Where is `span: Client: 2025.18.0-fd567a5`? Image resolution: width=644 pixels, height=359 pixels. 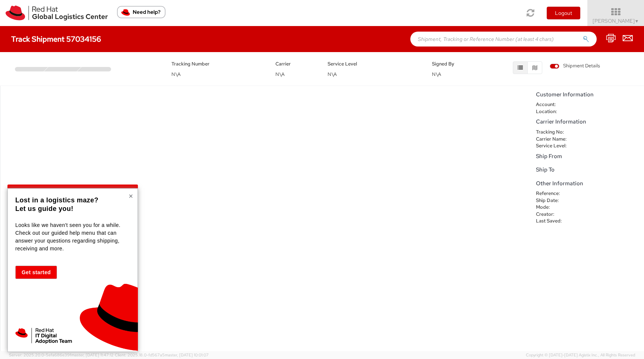
span: Client: 2025.18.0-fd567a5 is located at coordinates (162, 355).